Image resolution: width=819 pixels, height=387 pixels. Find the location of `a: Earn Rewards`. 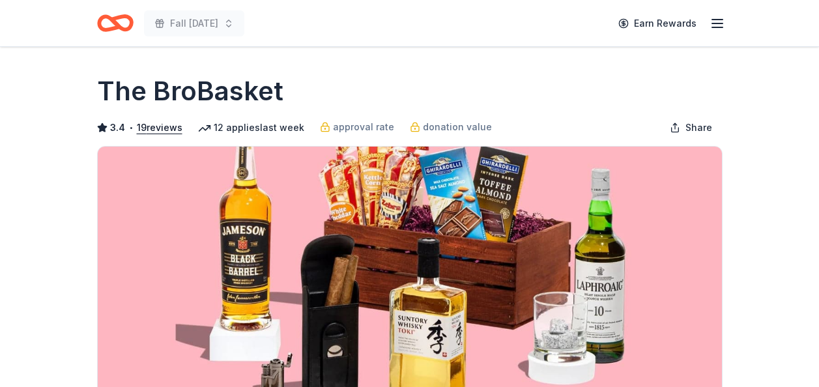

a: Earn Rewards is located at coordinates (657, 23).